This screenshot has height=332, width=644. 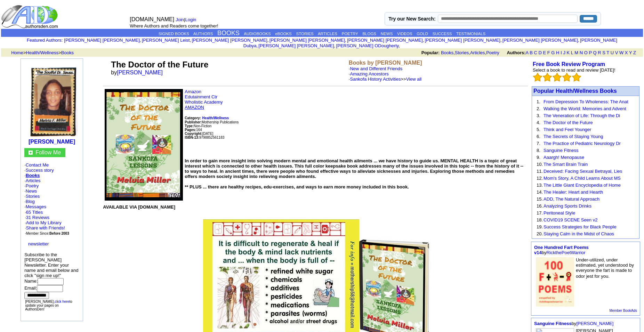 I want to click on a: U, so click(x=612, y=52).